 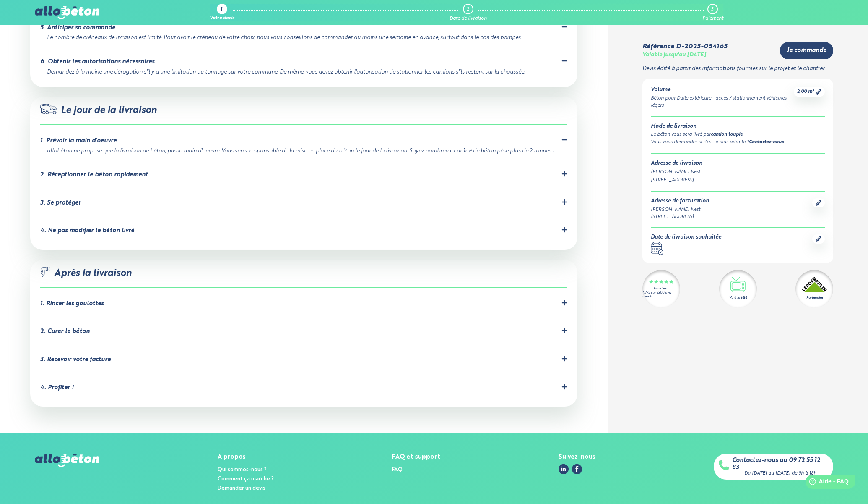 What do you see at coordinates (713, 9) in the screenshot?
I see `div: 3` at bounding box center [713, 9].